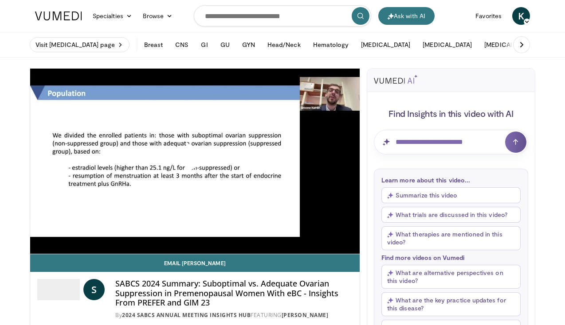 Image resolution: width=565 pixels, height=325 pixels. Describe the element at coordinates (451, 239) in the screenshot. I see `button: What therapies are mentioned in this video?` at that location.